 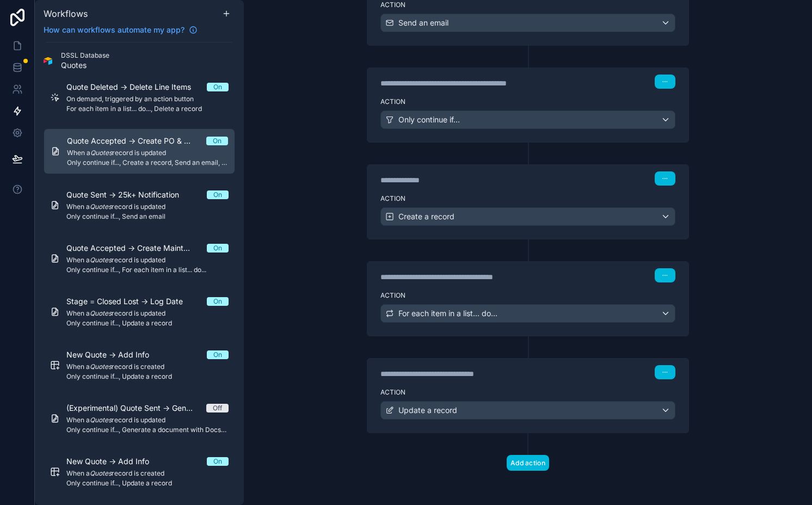 What do you see at coordinates (428, 410) in the screenshot?
I see `span: Update a record` at bounding box center [428, 410].